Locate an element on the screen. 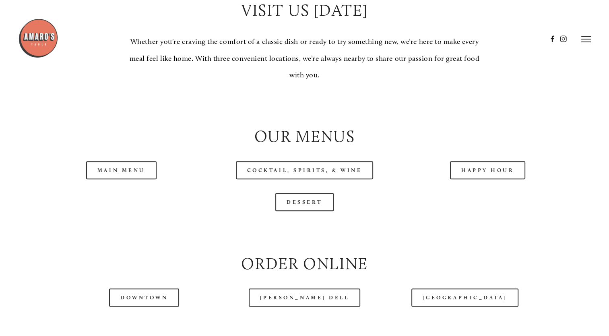 The image size is (609, 336). h2: Our Menus is located at coordinates (304, 136).